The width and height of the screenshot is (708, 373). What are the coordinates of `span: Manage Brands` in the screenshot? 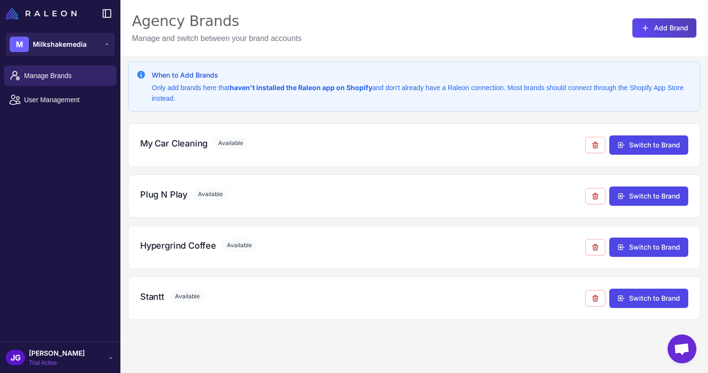 It's located at (66, 76).